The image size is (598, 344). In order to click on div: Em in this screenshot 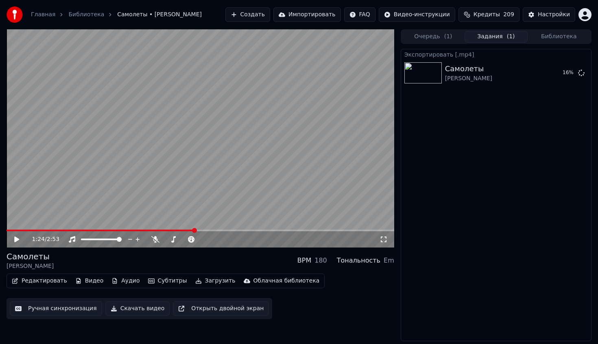, I will do `click(389, 261)`.